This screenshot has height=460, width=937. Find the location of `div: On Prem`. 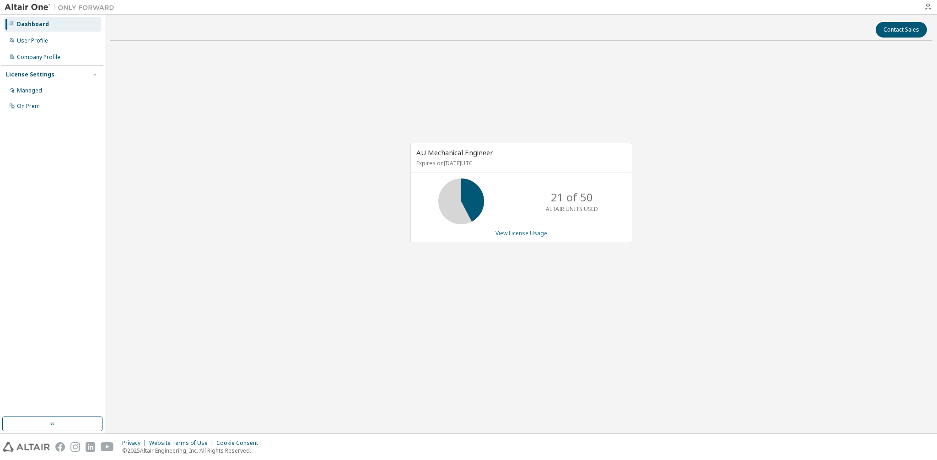

div: On Prem is located at coordinates (28, 106).